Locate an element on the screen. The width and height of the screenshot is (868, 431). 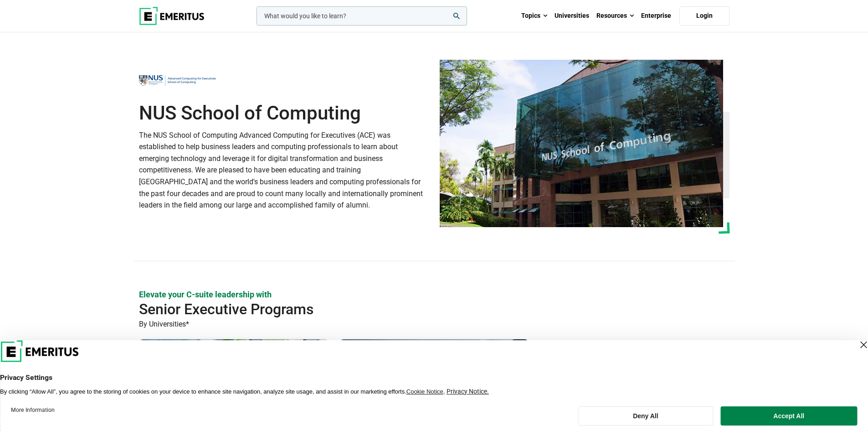
p: Elevate your C-suite leadership with is located at coordinates (434, 294).